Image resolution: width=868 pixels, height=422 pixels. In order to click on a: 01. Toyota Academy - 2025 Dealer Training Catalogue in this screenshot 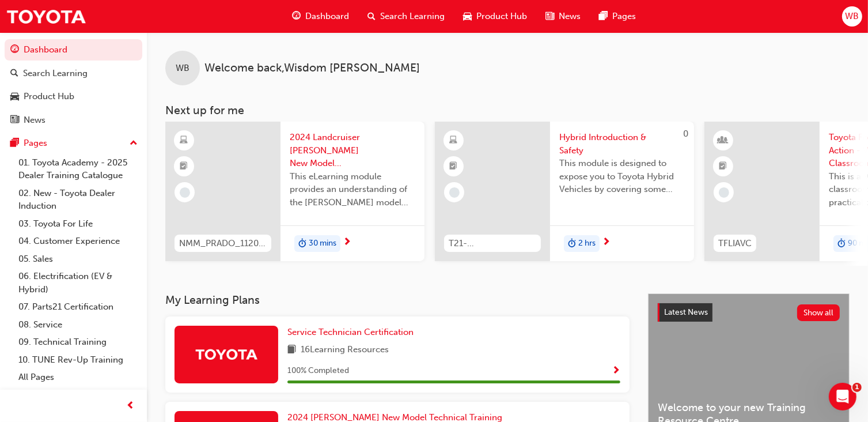, I will do `click(78, 169)`.